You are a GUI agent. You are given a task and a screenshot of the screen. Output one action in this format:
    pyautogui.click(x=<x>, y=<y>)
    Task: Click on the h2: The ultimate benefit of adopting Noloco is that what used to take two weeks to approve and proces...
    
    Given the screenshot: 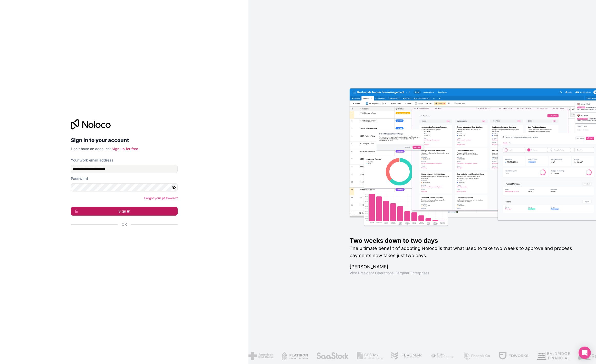 What is the action you would take?
    pyautogui.click(x=465, y=252)
    